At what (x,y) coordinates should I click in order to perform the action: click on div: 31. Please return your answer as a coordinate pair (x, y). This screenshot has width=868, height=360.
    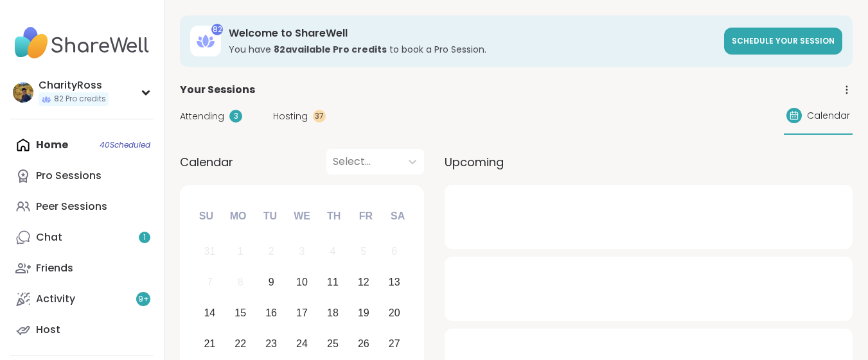
    Looking at the image, I should click on (209, 251).